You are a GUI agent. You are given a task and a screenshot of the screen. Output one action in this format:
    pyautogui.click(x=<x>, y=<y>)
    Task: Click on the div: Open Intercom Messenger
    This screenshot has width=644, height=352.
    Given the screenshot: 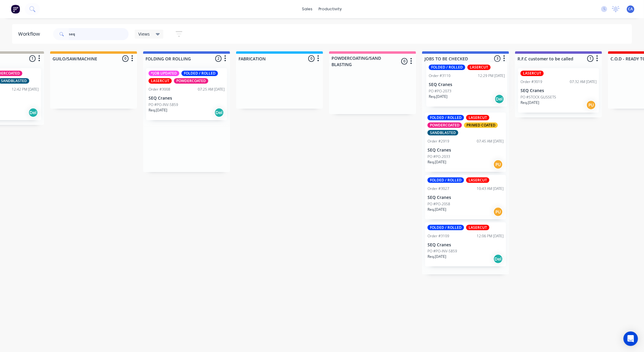 What is the action you would take?
    pyautogui.click(x=631, y=339)
    